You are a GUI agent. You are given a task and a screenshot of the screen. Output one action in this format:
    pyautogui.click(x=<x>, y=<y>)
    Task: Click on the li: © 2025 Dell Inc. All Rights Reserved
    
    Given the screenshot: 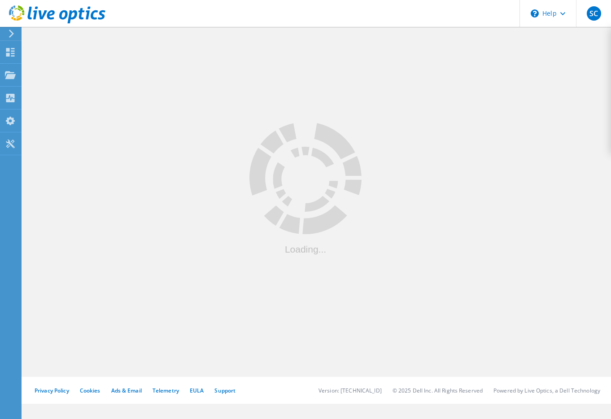 What is the action you would take?
    pyautogui.click(x=437, y=390)
    